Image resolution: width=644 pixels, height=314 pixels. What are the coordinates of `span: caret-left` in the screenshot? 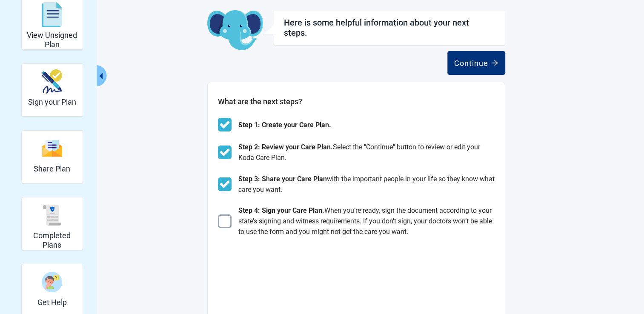 It's located at (101, 76).